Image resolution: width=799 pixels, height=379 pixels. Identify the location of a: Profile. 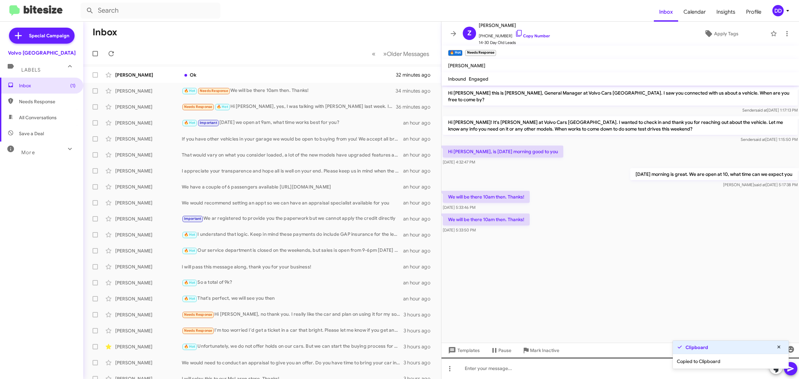
(754, 12).